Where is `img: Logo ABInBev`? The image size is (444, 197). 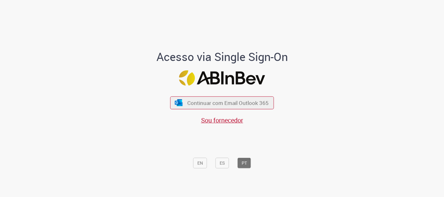 img: Logo ABInBev is located at coordinates (222, 78).